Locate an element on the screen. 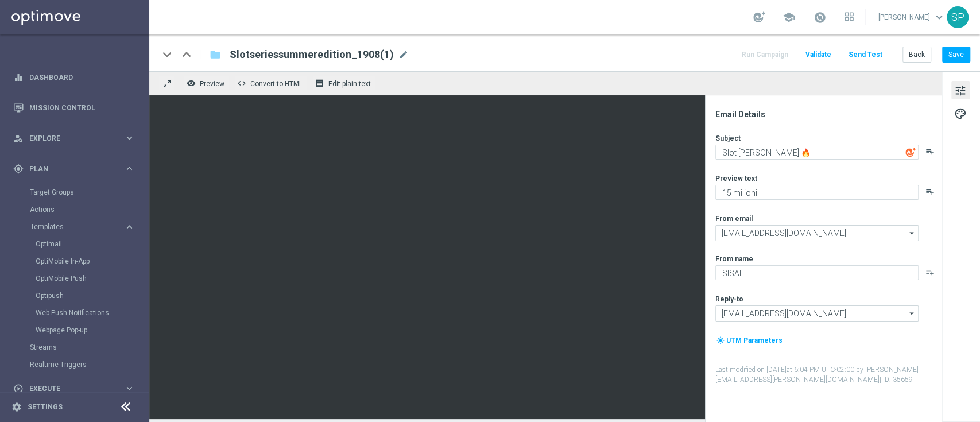 Image resolution: width=980 pixels, height=422 pixels. div: SP is located at coordinates (957, 17).